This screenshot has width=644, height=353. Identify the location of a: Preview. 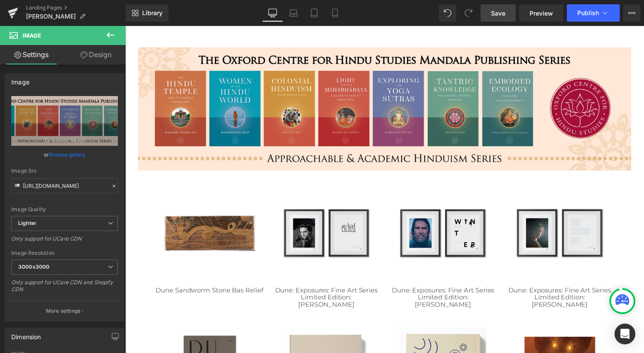
(541, 13).